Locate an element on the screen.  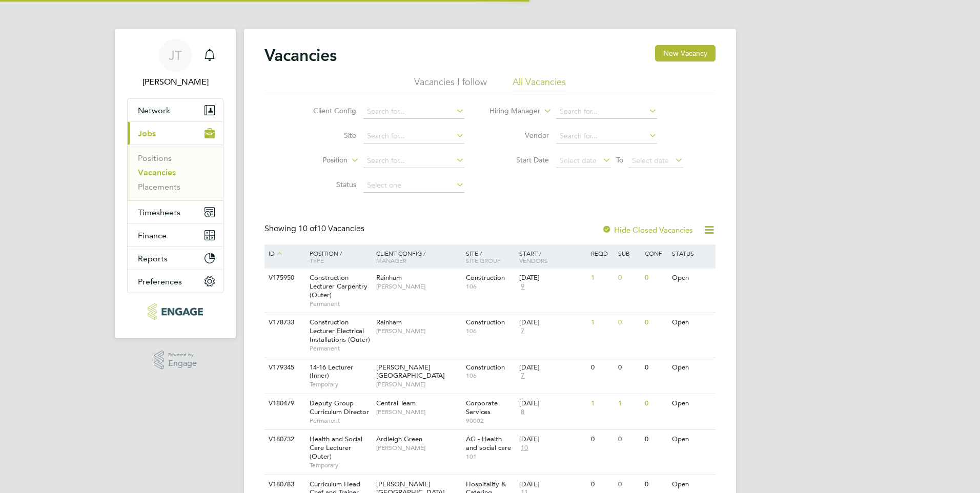
span: 14-16 Lecturer (Inner) is located at coordinates (331, 372).